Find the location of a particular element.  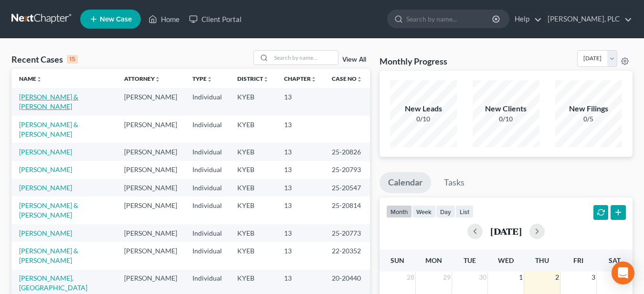

a: Home is located at coordinates (164, 19).